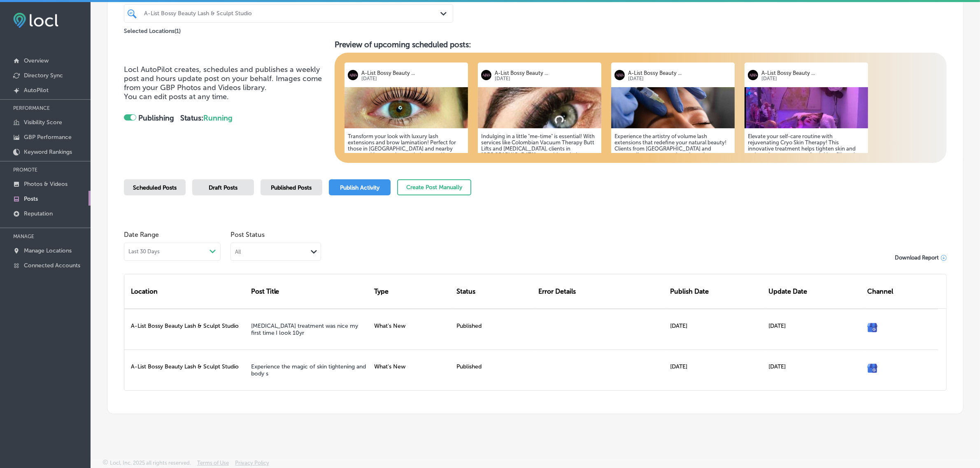 The width and height of the screenshot is (980, 468). What do you see at coordinates (48, 251) in the screenshot?
I see `p: Manage Locations` at bounding box center [48, 251].